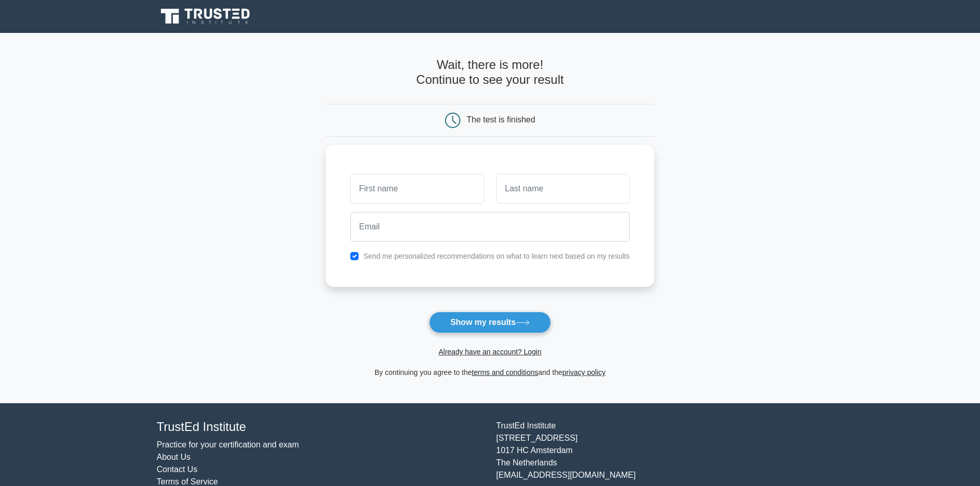 The width and height of the screenshot is (980, 486). I want to click on h4: TrustEd Institute, so click(321, 427).